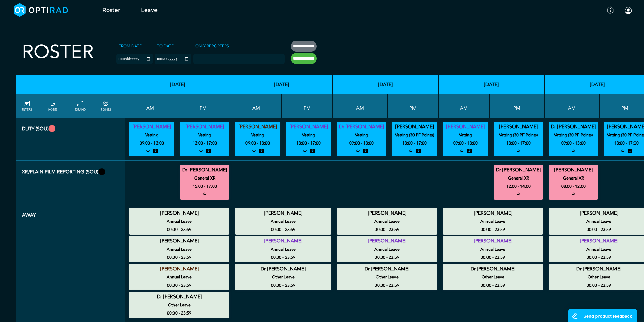  I want to click on a: collapse/expand entries, so click(80, 106).